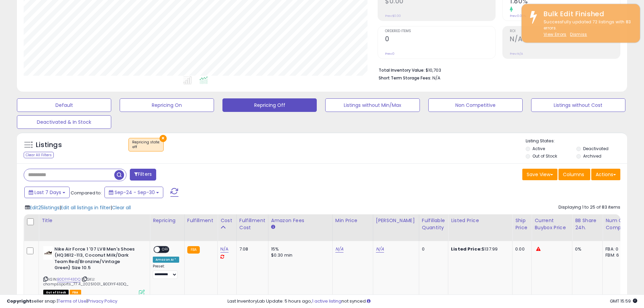  I want to click on small: Amazon Fees., so click(273, 227).